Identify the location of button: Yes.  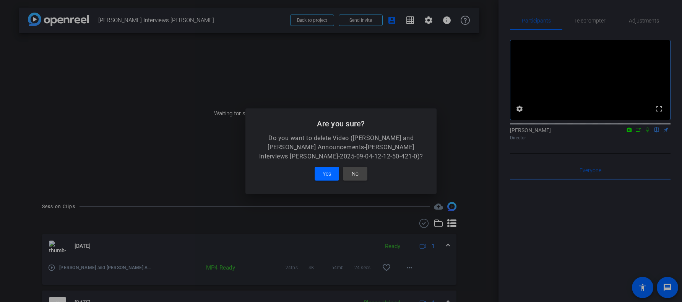
(327, 174).